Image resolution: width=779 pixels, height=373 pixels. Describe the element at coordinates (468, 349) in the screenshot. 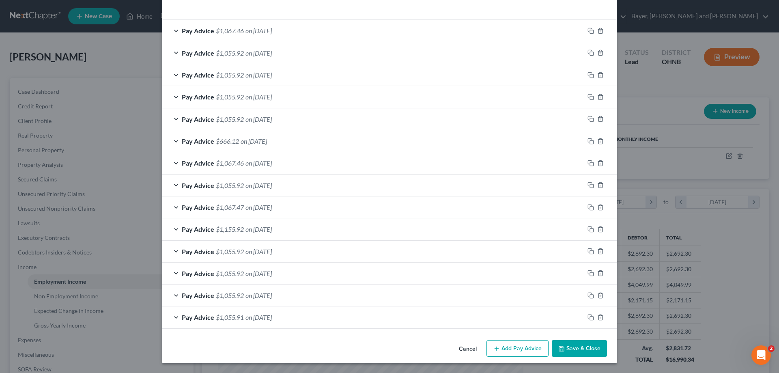

I see `button: Cancel` at that location.